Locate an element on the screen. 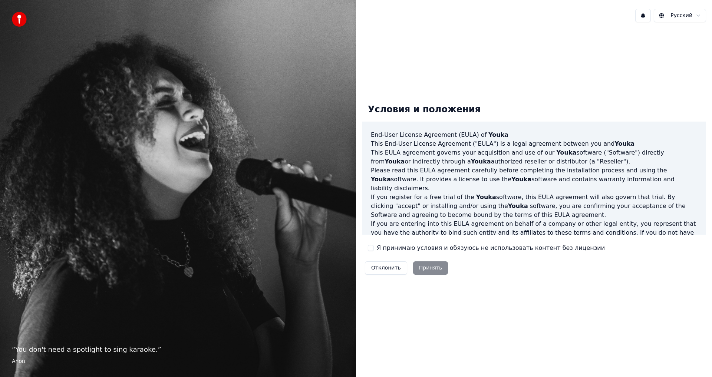 The height and width of the screenshot is (377, 712). img: youka is located at coordinates (19, 19).